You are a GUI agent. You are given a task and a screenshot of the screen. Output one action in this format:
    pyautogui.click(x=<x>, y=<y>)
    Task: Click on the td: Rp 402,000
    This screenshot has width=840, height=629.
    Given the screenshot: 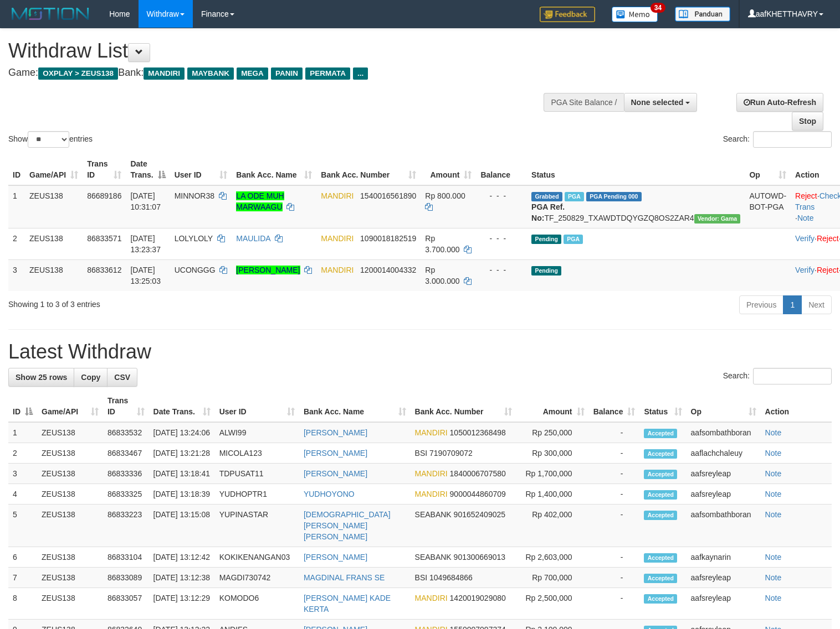 What is the action you would take?
    pyautogui.click(x=552, y=526)
    